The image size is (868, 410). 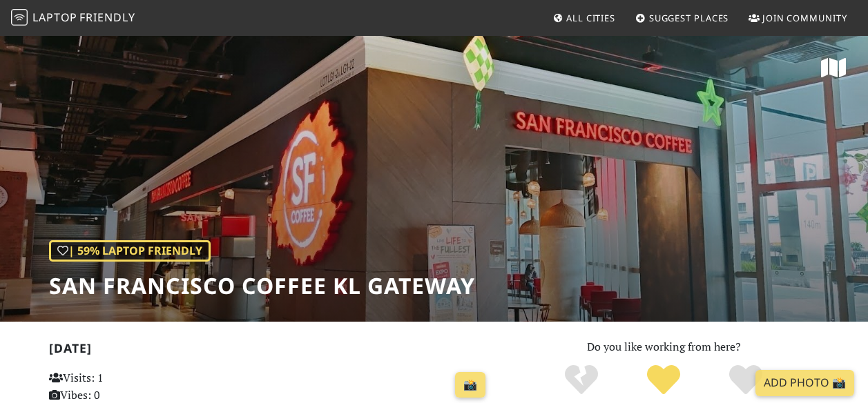 What do you see at coordinates (117, 386) in the screenshot?
I see `p: Visits: 1 Vibes: 0` at bounding box center [117, 386].